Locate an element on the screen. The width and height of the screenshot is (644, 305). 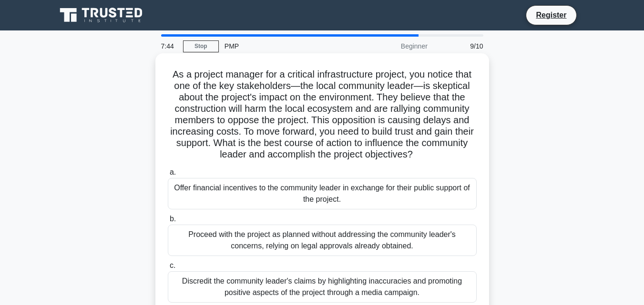
span: c. is located at coordinates (172, 265).